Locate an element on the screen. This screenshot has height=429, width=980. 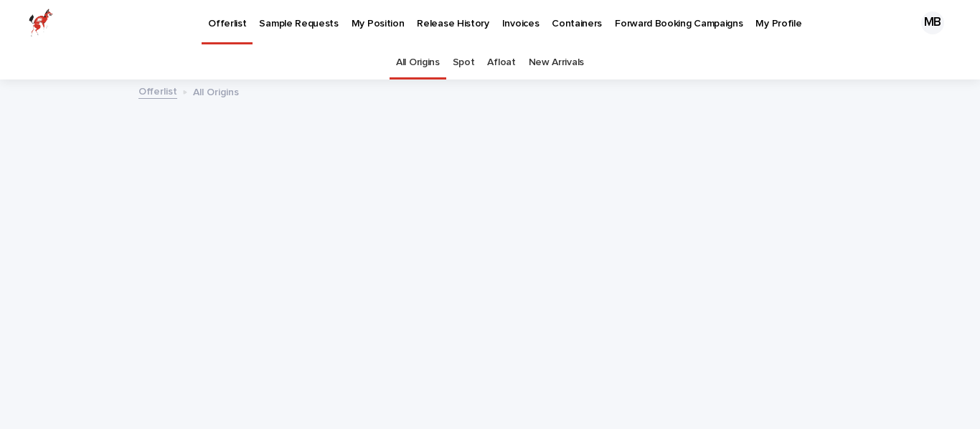
div: MB is located at coordinates (932, 23).